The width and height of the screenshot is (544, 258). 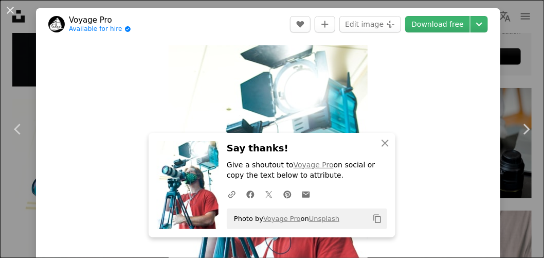 I want to click on button: Choose download size, so click(x=479, y=24).